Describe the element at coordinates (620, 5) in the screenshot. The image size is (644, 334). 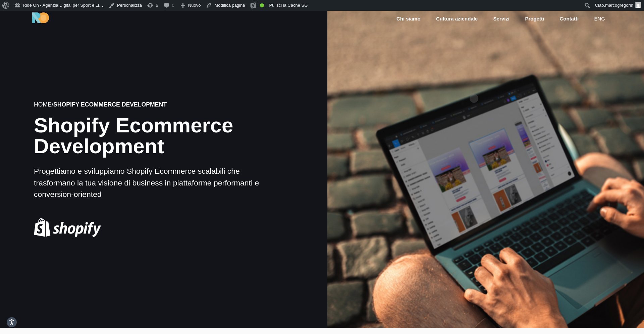
I see `span: marcogregorin` at that location.